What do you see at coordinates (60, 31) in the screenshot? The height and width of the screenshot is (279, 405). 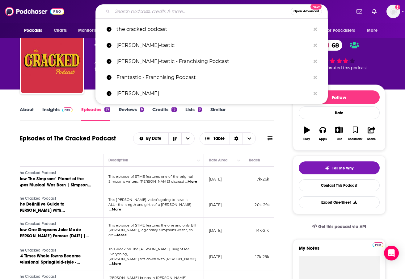 I see `span: Charts` at bounding box center [60, 31].